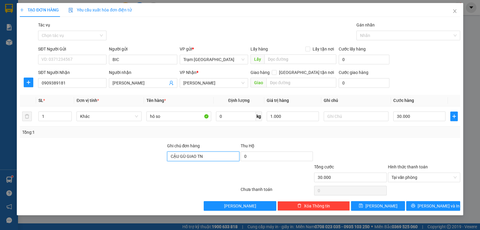 This screenshot has height=230, width=480. I want to click on img: logo.jpg, so click(14, 14).